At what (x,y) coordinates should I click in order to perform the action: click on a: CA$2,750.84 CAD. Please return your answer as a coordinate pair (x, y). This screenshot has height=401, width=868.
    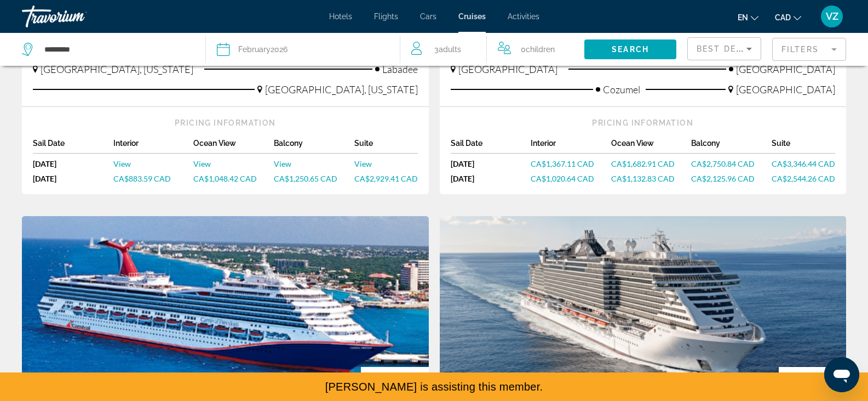
    Looking at the image, I should click on (731, 164).